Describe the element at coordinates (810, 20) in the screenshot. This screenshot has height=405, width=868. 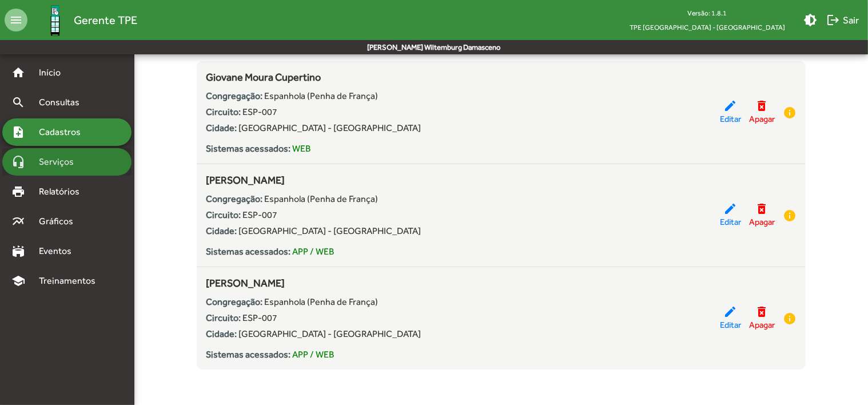
I see `mat-icon: brightness_medium` at that location.